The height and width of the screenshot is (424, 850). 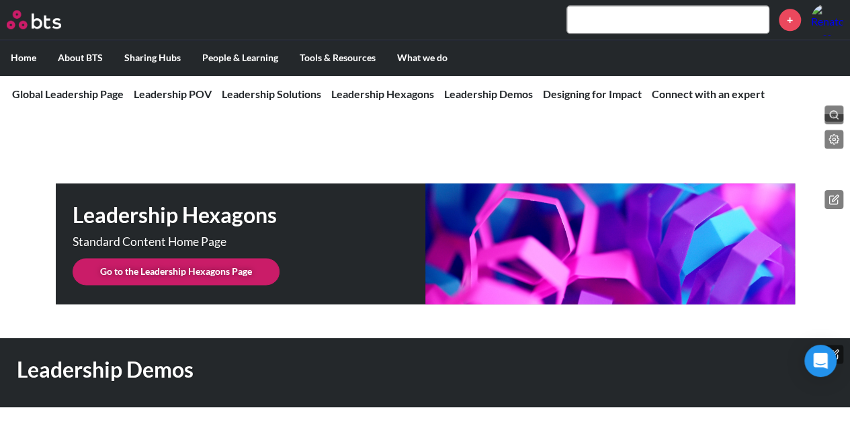 What do you see at coordinates (834, 199) in the screenshot?
I see `button: Edit hero` at bounding box center [834, 199].